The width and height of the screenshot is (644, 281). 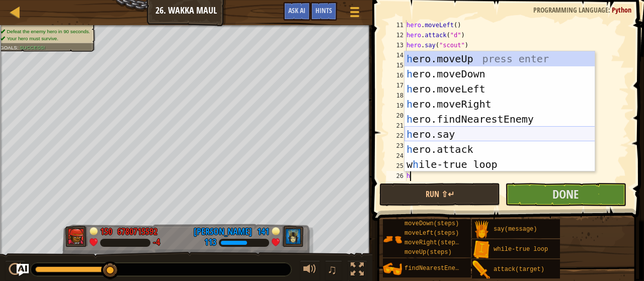 What do you see at coordinates (323, 10) in the screenshot?
I see `span: Hints` at bounding box center [323, 10].